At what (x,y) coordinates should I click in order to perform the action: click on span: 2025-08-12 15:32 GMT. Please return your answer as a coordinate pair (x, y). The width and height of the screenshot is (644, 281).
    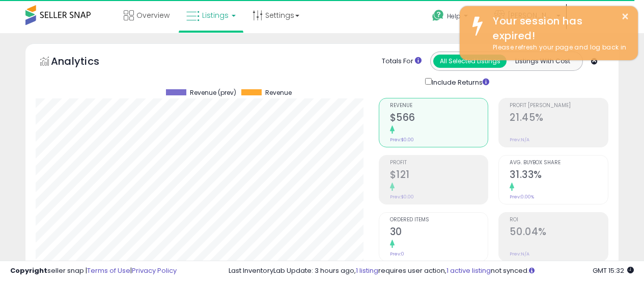
    Looking at the image, I should click on (613, 270).